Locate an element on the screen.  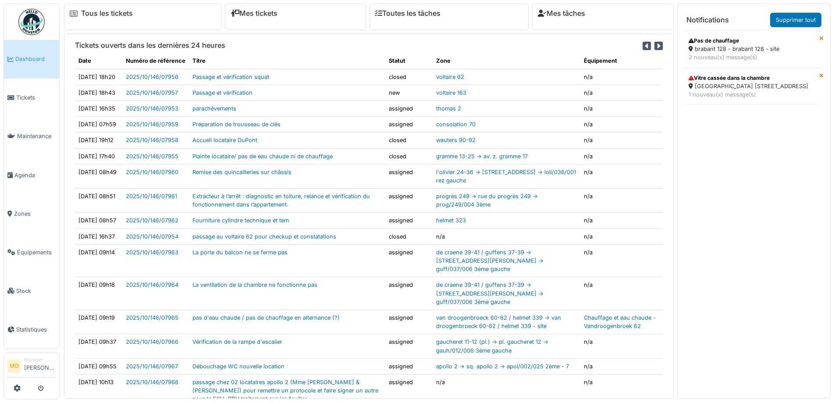
div: Pas de chauffage is located at coordinates (751, 41).